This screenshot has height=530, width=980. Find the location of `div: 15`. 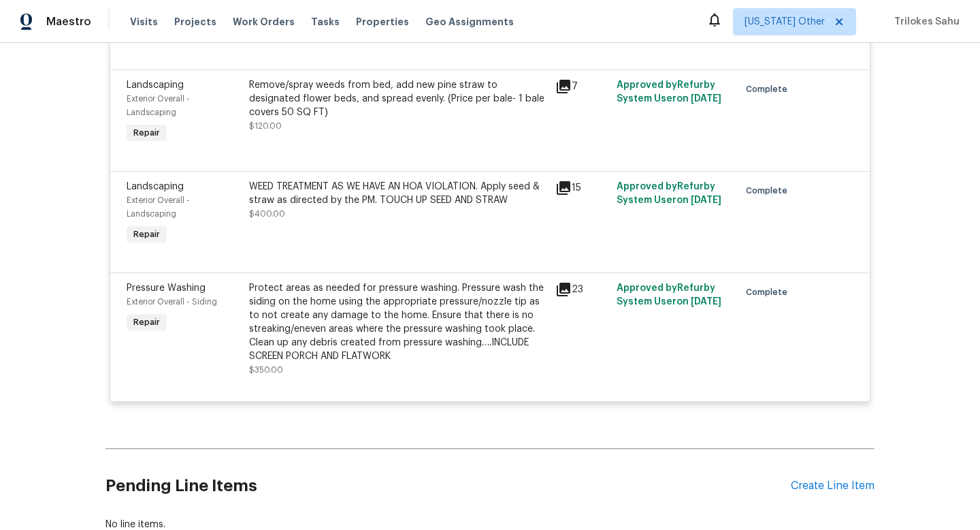

div: 15 is located at coordinates (582, 188).